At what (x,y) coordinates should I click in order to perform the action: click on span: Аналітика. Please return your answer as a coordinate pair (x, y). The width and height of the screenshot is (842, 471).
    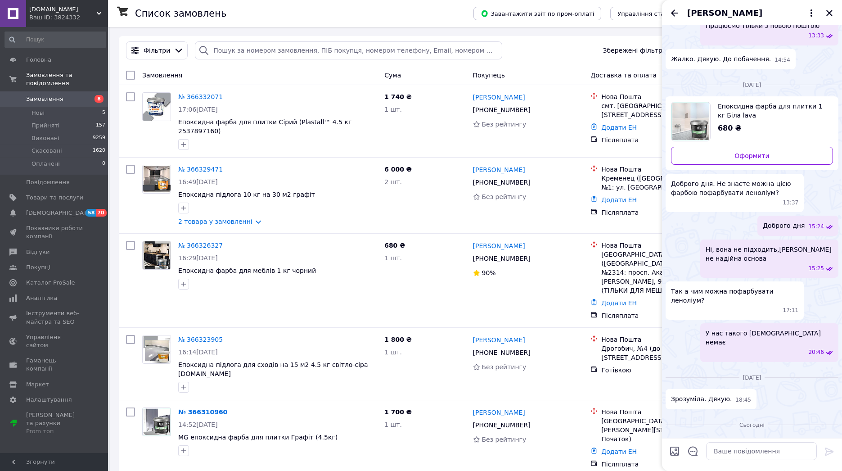
    Looking at the image, I should click on (41, 298).